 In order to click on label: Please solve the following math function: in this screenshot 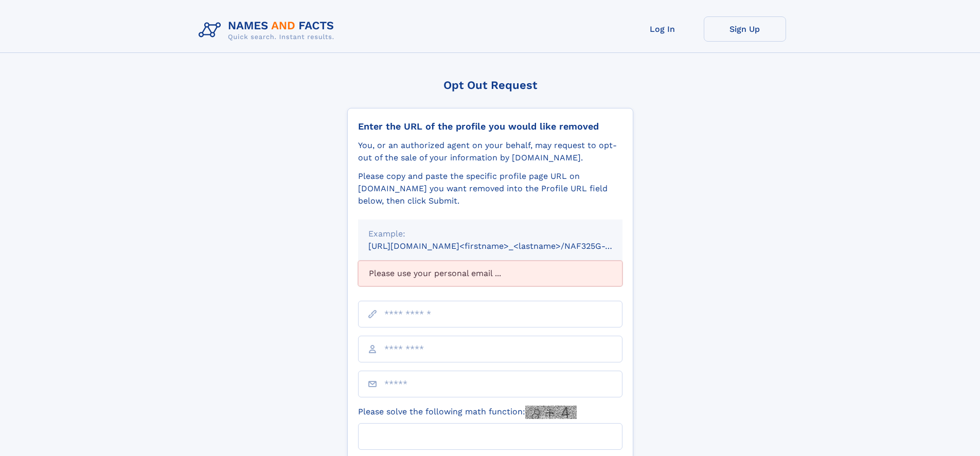, I will do `click(467, 413)`.